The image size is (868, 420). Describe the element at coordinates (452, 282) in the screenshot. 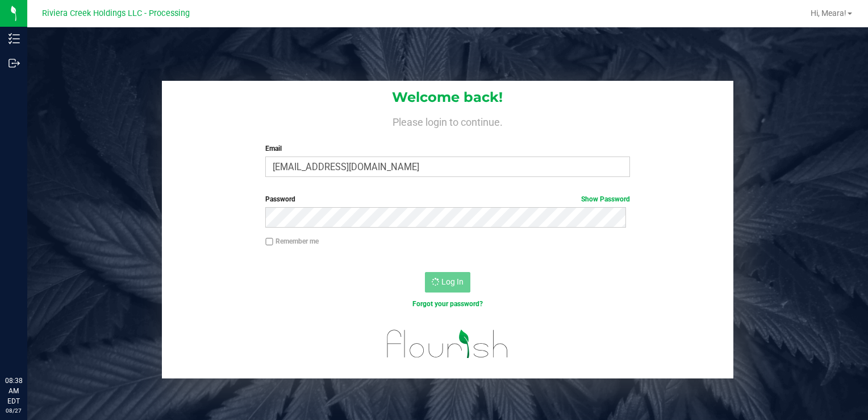

I see `span: Log In` at that location.